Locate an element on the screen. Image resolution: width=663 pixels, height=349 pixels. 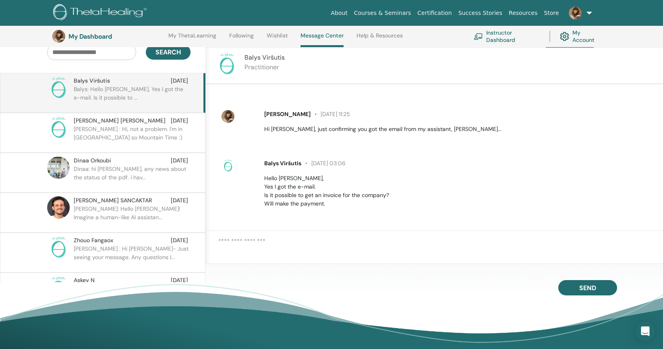
span: Send is located at coordinates (588, 288).